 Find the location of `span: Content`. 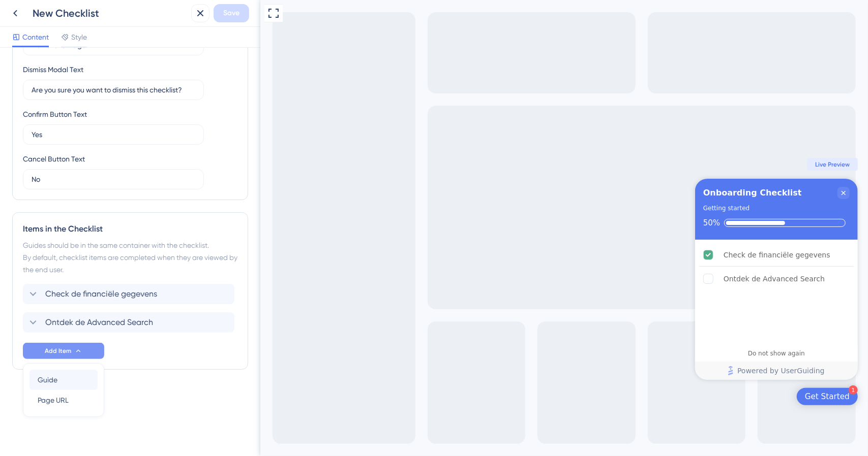

span: Content is located at coordinates (36, 37).